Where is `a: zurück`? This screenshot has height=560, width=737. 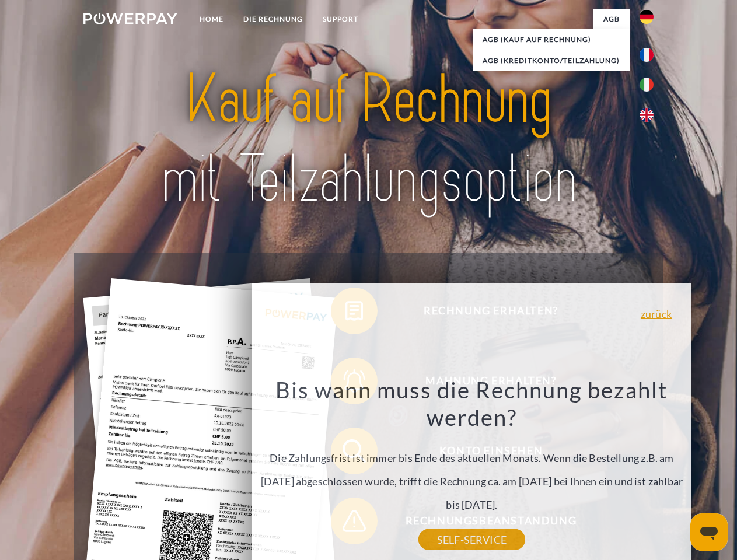 a: zurück is located at coordinates (656, 314).